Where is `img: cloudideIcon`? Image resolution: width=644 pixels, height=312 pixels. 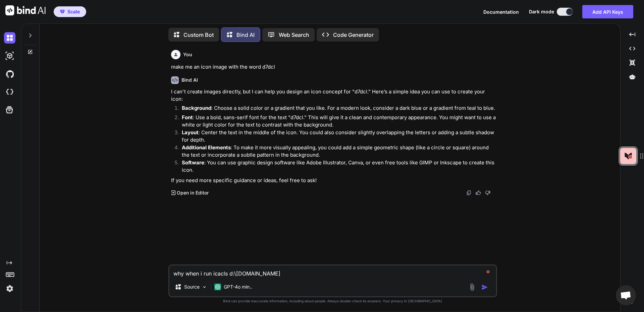
img: cloudideIcon is located at coordinates (10, 92).